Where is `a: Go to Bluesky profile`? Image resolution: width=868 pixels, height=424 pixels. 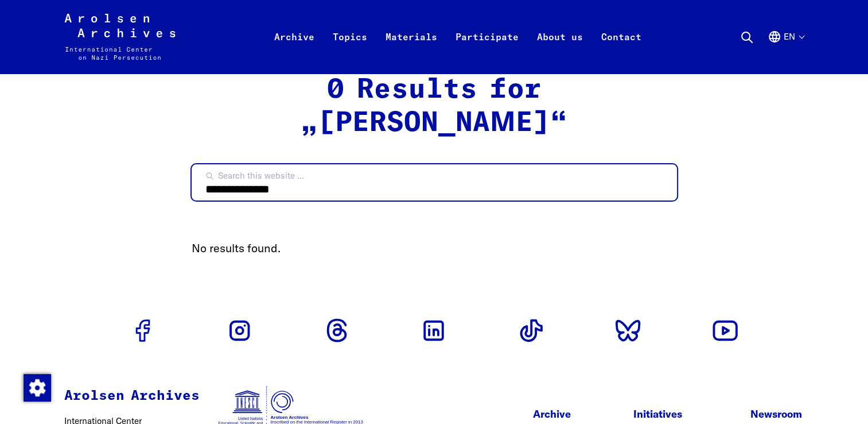
a: Go to Bluesky profile is located at coordinates (629, 330).